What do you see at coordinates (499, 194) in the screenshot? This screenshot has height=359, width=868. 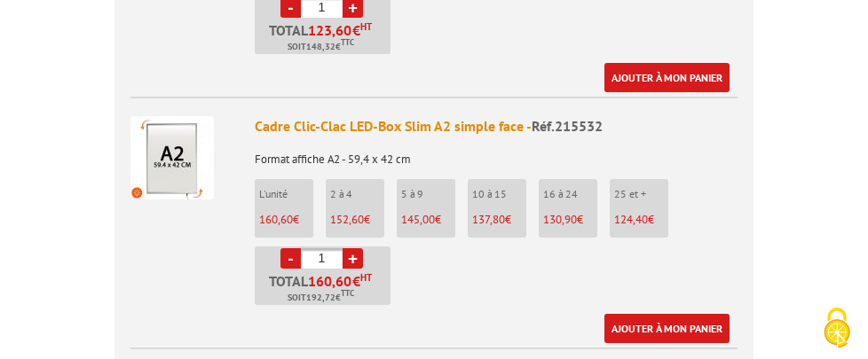 I see `p: 10 à 15` at bounding box center [499, 194].